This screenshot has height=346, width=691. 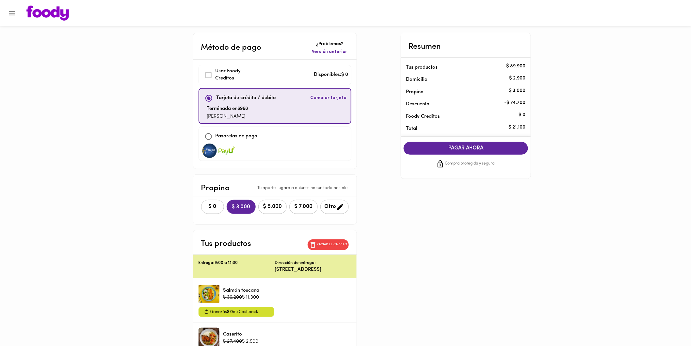 What do you see at coordinates (303, 206) in the screenshot?
I see `span: $ 7.000` at bounding box center [303, 206].